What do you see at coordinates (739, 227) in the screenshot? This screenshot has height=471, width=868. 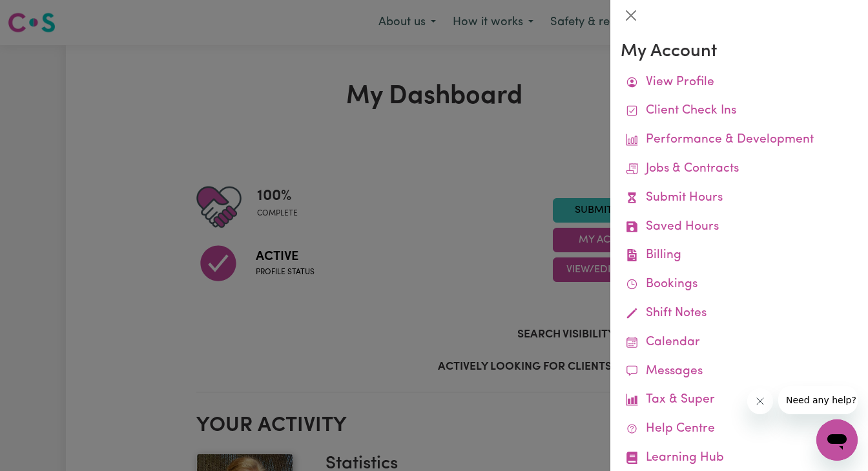 I see `a: Saved Hours` at bounding box center [739, 227].